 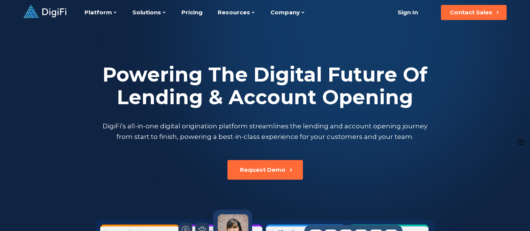 I want to click on a: Sign In, so click(x=408, y=12).